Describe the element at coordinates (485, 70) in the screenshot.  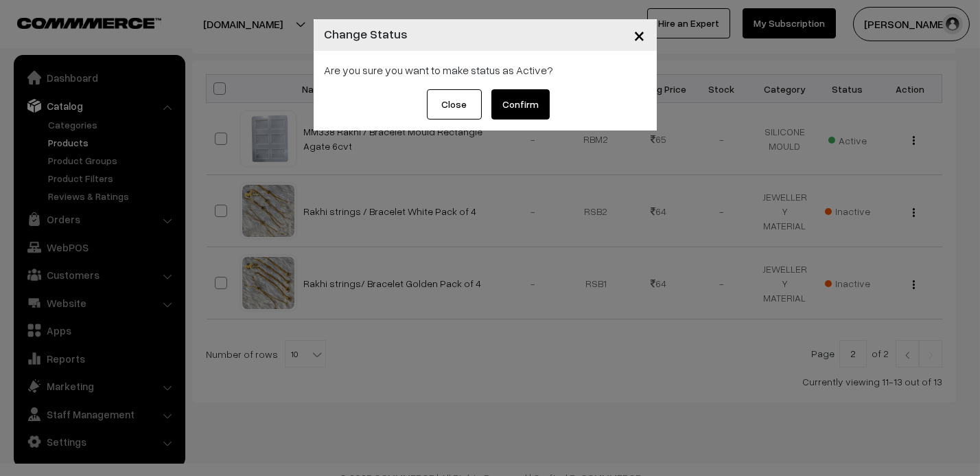
I see `div: Are you sure you want to make status as Active?` at that location.